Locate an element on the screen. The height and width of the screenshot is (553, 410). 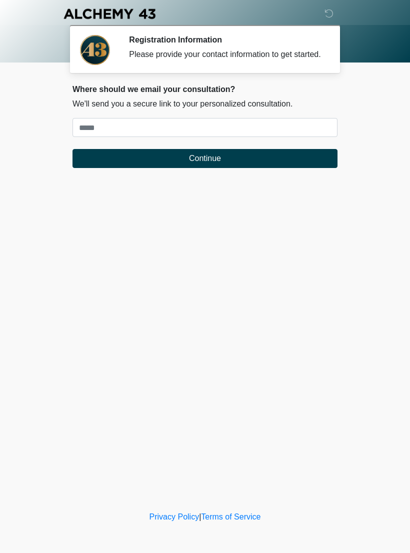
img: Alchemy 43 Logo is located at coordinates (110, 14).